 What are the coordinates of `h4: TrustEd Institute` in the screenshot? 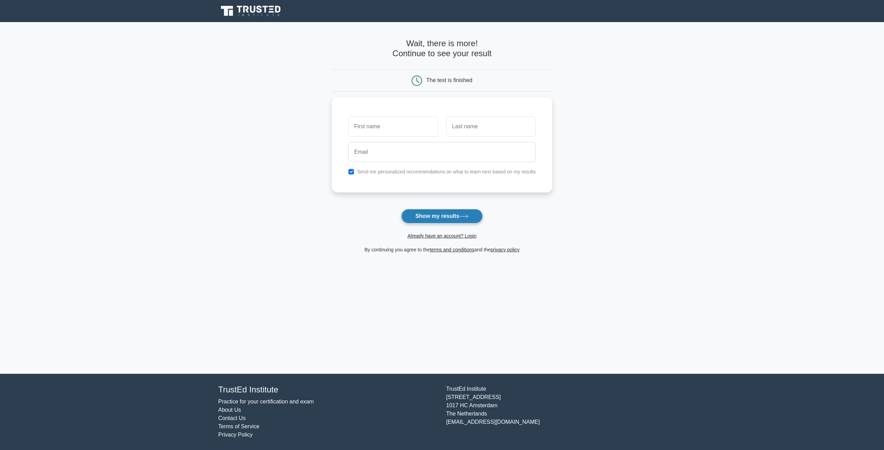 It's located at (328, 390).